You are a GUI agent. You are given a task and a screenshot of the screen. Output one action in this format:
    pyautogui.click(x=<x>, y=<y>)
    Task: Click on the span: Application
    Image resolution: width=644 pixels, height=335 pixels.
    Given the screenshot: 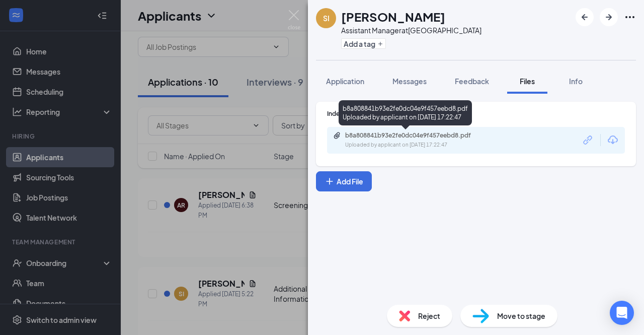 What is the action you would take?
    pyautogui.click(x=345, y=81)
    